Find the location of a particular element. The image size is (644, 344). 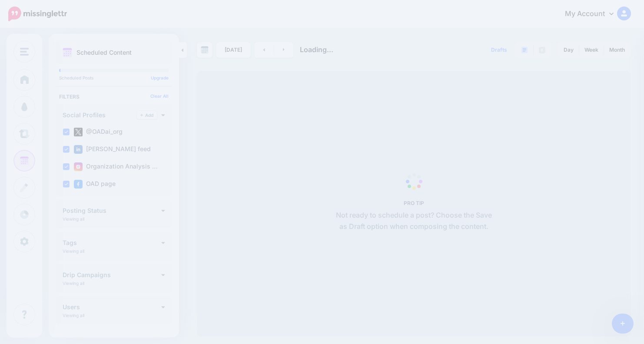

img: facebook-grey-square.png is located at coordinates (542, 50).